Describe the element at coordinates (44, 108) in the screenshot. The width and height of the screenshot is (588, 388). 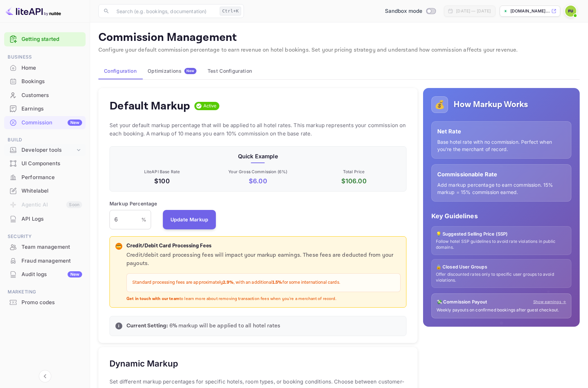
I see `a: Earnings` at that location.